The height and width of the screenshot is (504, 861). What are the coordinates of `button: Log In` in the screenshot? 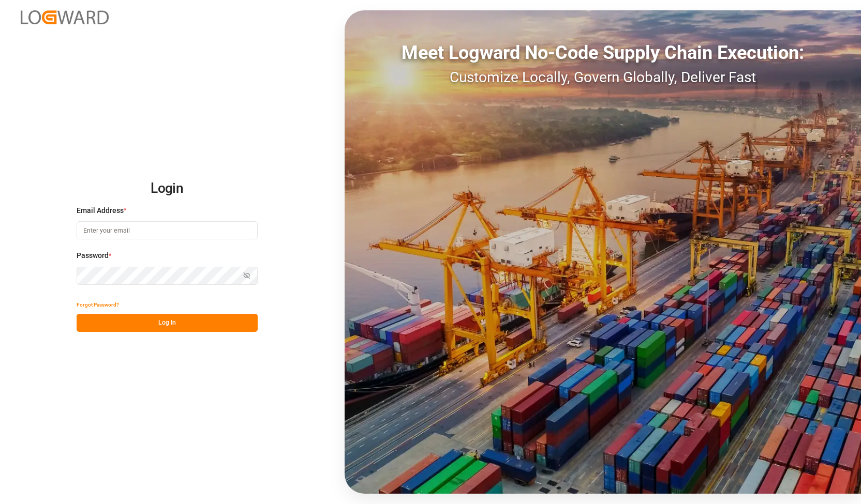 It's located at (167, 322).